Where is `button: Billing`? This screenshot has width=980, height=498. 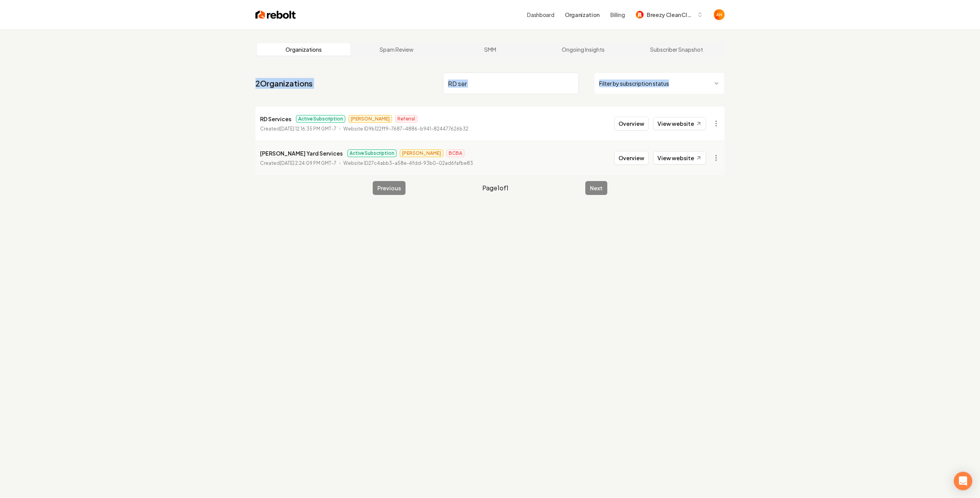 button: Billing is located at coordinates (618, 14).